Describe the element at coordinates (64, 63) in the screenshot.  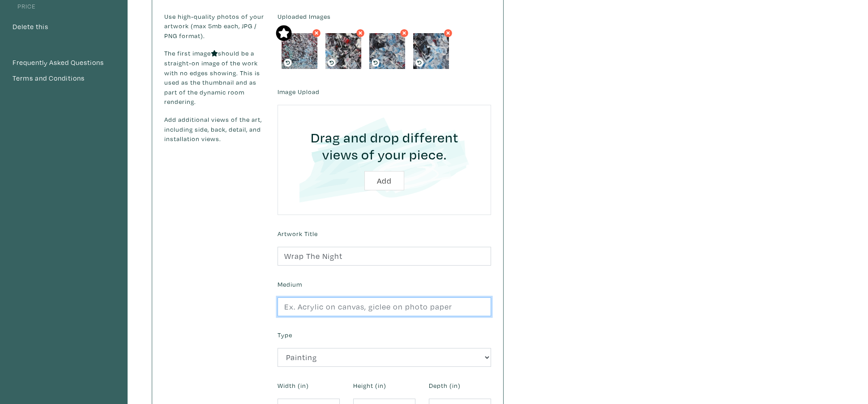
I see `a: Frequently Asked Questions` at that location.